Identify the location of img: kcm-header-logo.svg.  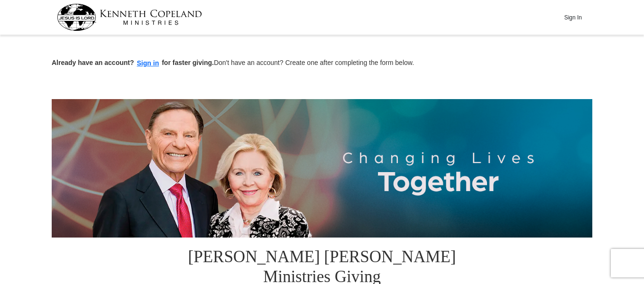
(129, 17).